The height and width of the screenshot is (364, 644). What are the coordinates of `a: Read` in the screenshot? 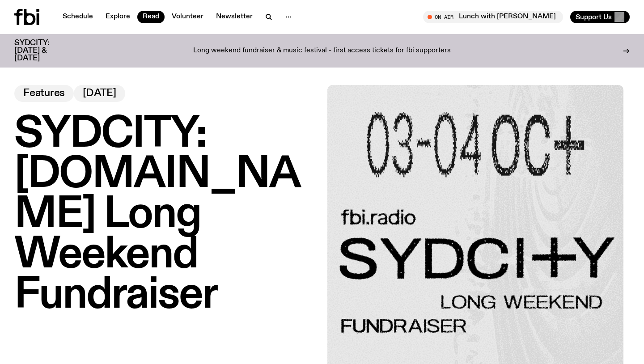 It's located at (151, 17).